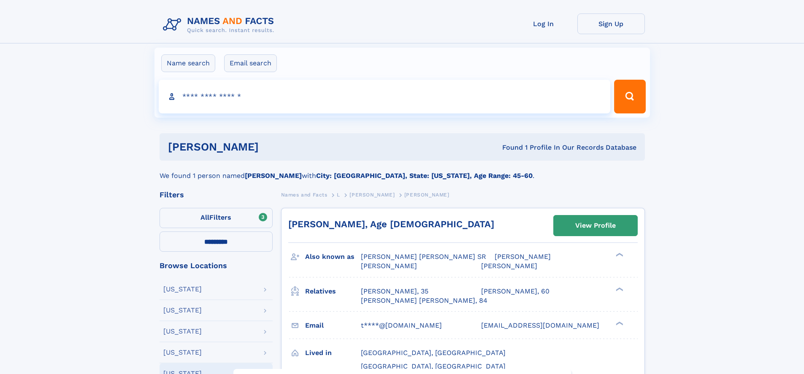 This screenshot has width=804, height=374. What do you see at coordinates (333, 257) in the screenshot?
I see `h3: Also known as` at bounding box center [333, 257].